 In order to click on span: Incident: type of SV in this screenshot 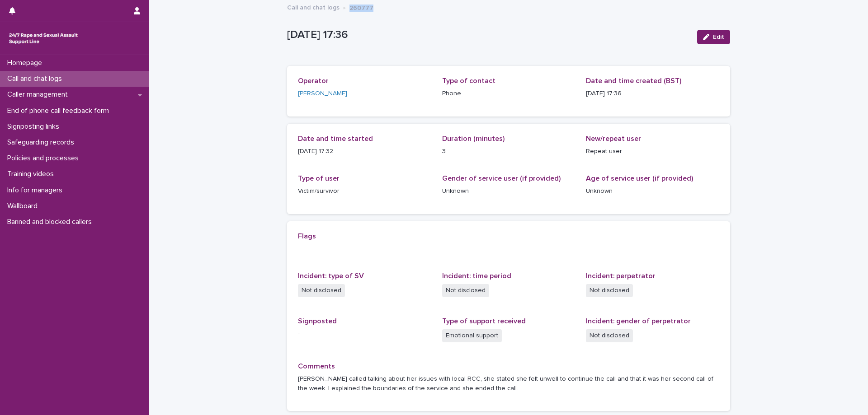, I will do `click(331, 276)`.